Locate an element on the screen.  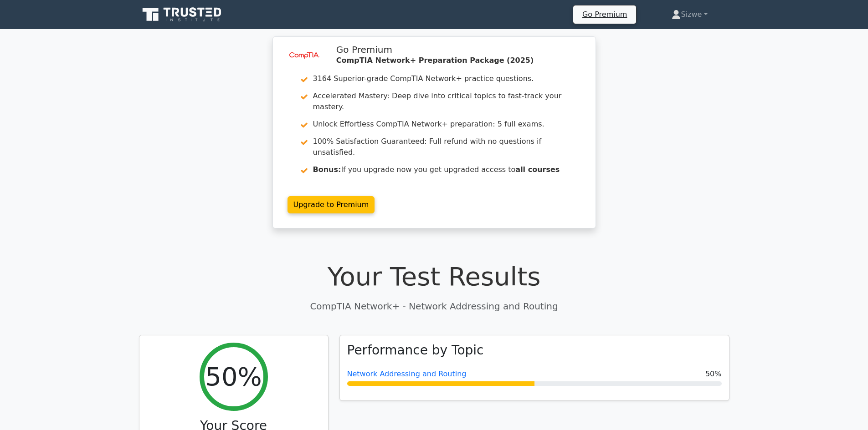
span: 50% is located at coordinates (714, 374).